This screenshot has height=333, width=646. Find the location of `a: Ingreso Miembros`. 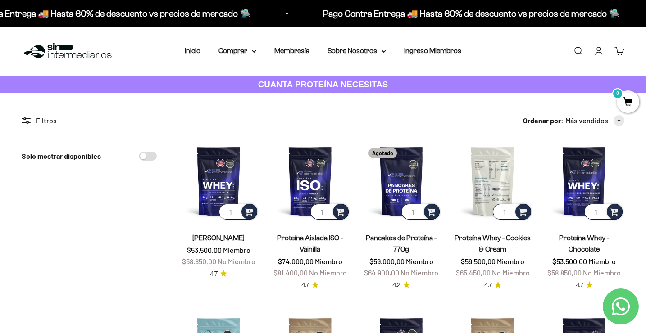

a: Ingreso Miembros is located at coordinates (433, 50).